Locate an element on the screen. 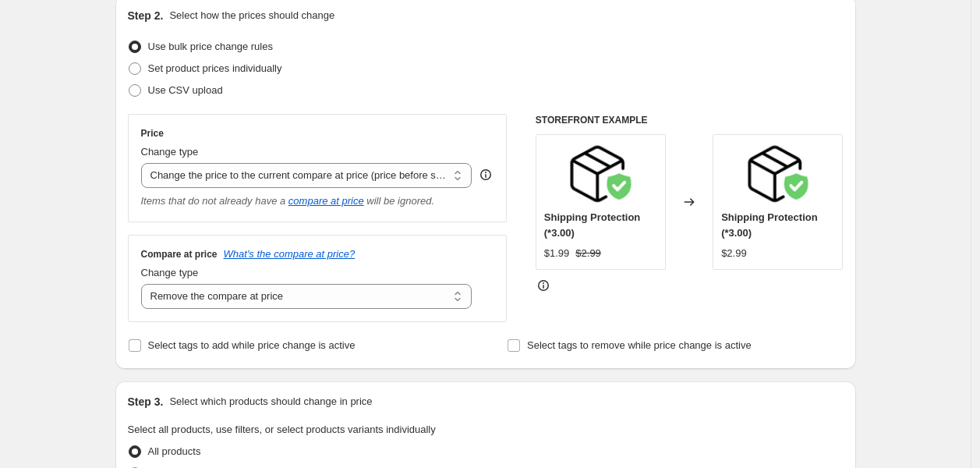  i: What's the compare at price? is located at coordinates (289, 254).